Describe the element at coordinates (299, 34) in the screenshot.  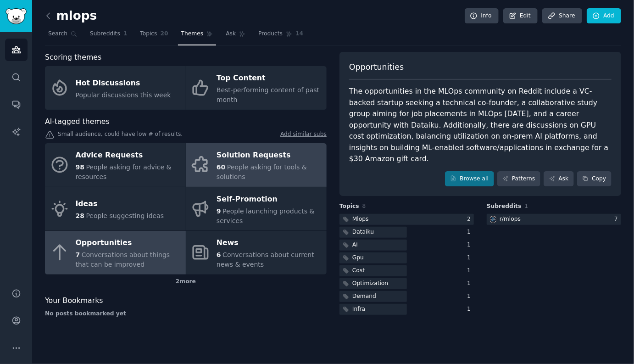
I see `span: 14` at that location.